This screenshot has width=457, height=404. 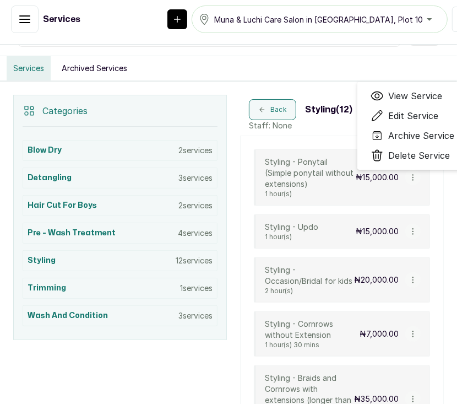 What do you see at coordinates (62, 19) in the screenshot?
I see `h1: Services` at bounding box center [62, 19].